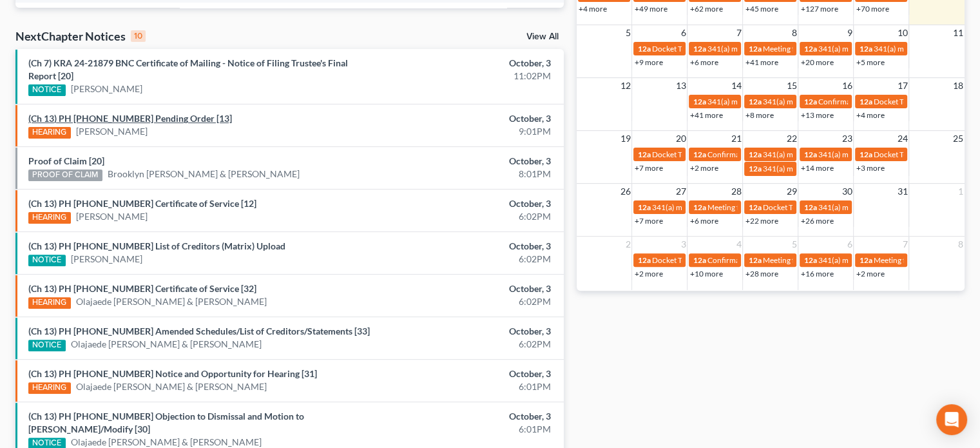 The width and height of the screenshot is (980, 448). Describe the element at coordinates (138, 36) in the screenshot. I see `div: 10` at that location.